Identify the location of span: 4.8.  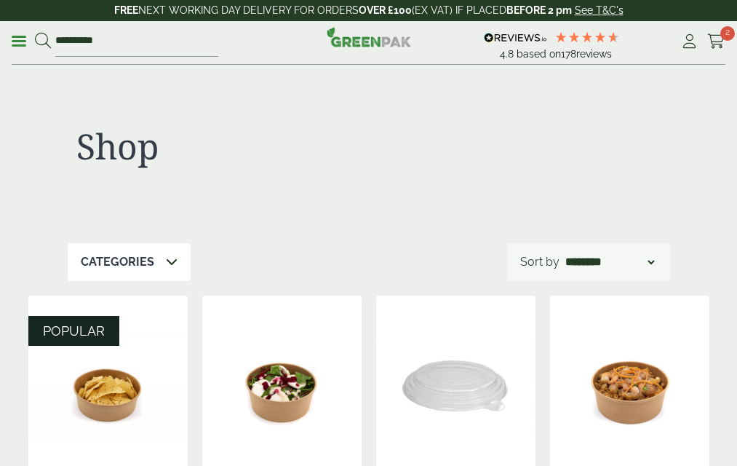
(508, 54).